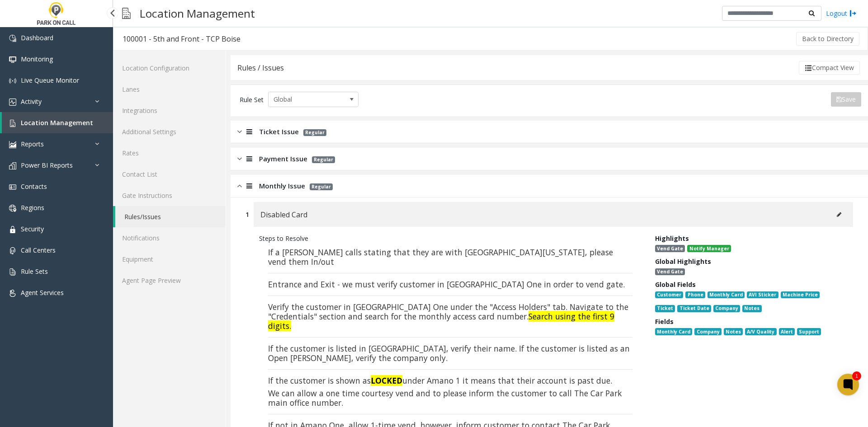 The height and width of the screenshot is (427, 868). Describe the element at coordinates (32, 229) in the screenshot. I see `span: Security` at that location.